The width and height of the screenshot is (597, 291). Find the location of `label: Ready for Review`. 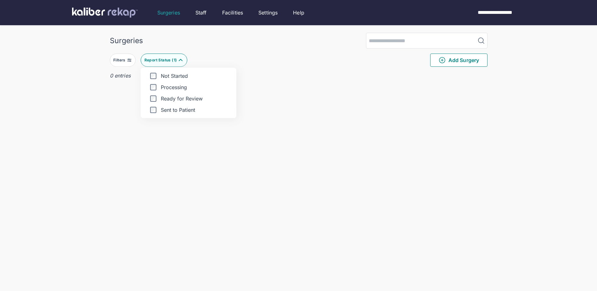

label: Ready for Review is located at coordinates (189, 99).